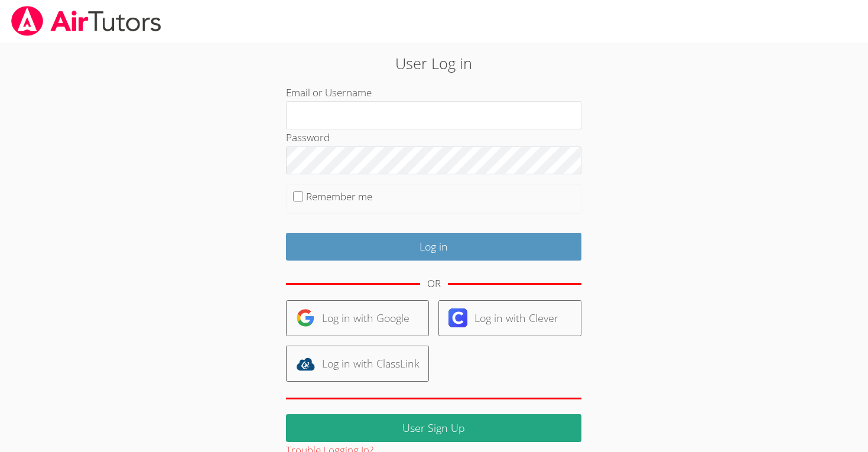  What do you see at coordinates (305, 318) in the screenshot?
I see `img: google-logo-50288ca7cdecda66e5e0955fdab243c47b7ad437acaf1139b6f446037453330a.svg` at bounding box center [305, 318].